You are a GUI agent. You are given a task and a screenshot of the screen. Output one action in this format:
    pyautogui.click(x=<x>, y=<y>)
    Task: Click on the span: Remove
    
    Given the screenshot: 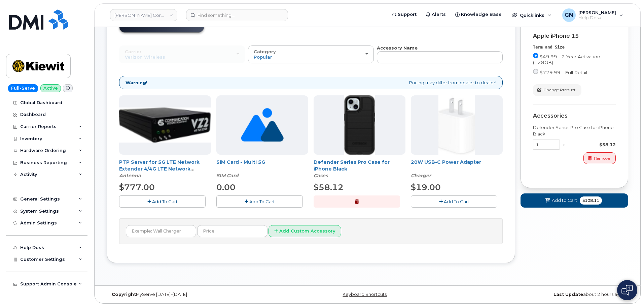 What is the action you would take?
    pyautogui.click(x=602, y=158)
    